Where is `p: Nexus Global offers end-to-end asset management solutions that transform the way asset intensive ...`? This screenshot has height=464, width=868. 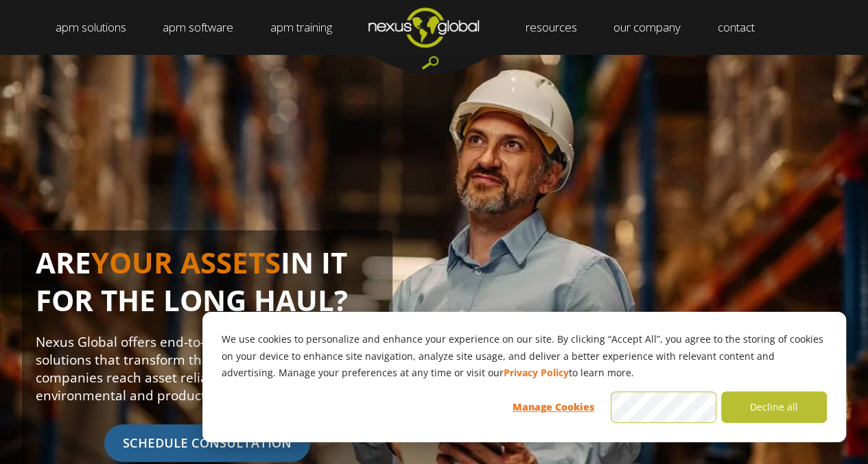
p: Nexus Global offers end-to-end asset management solutions that transform the way asset intensive ... is located at coordinates (207, 369).